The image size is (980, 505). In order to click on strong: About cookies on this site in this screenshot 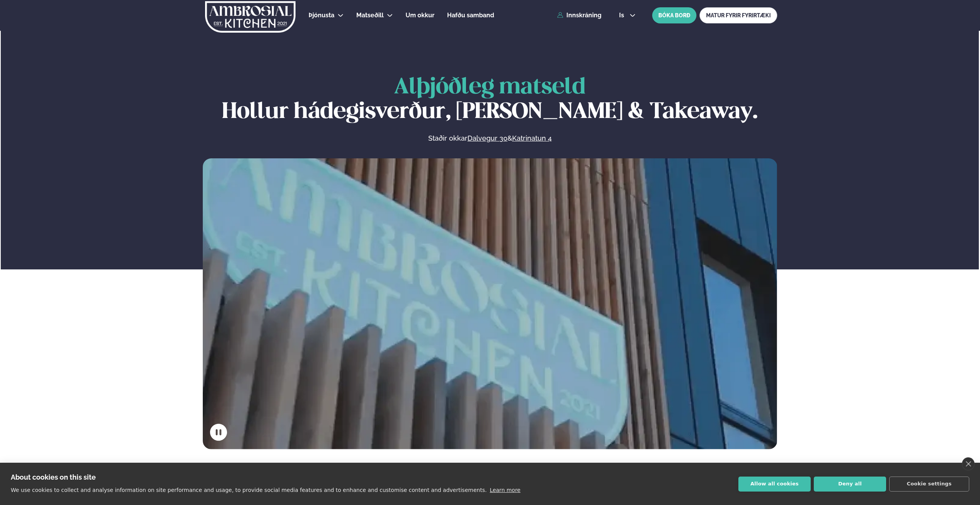, I will do `click(53, 477)`.